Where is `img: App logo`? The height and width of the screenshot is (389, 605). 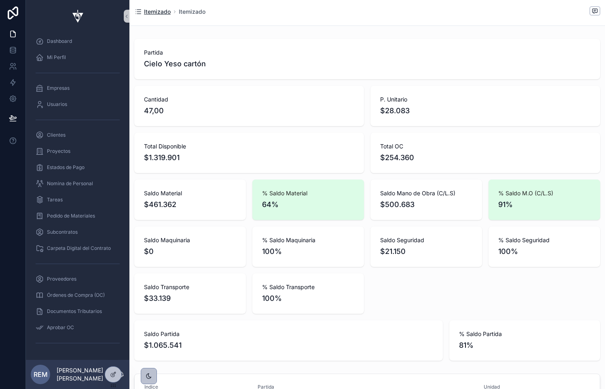
img: App logo is located at coordinates (78, 16).